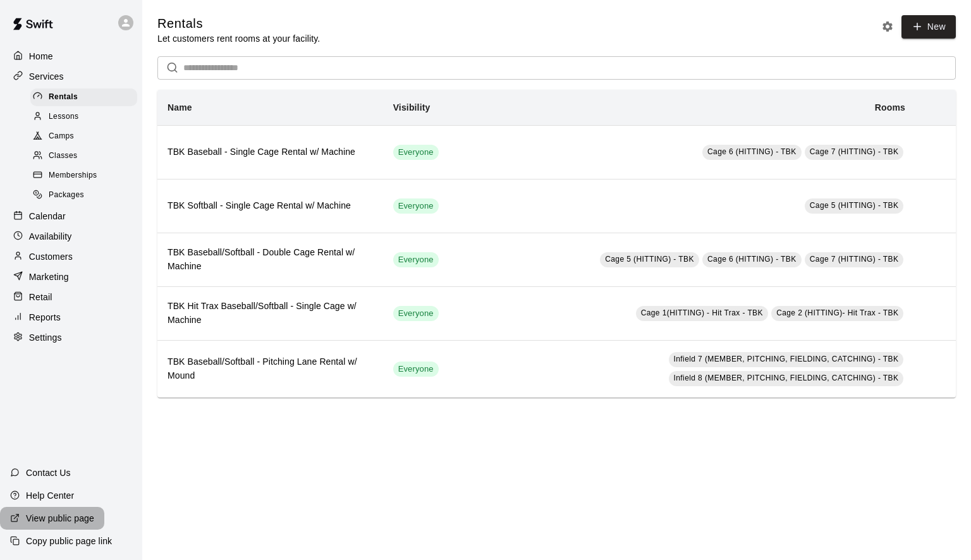 Image resolution: width=971 pixels, height=560 pixels. Describe the element at coordinates (71, 56) in the screenshot. I see `div: Home` at that location.